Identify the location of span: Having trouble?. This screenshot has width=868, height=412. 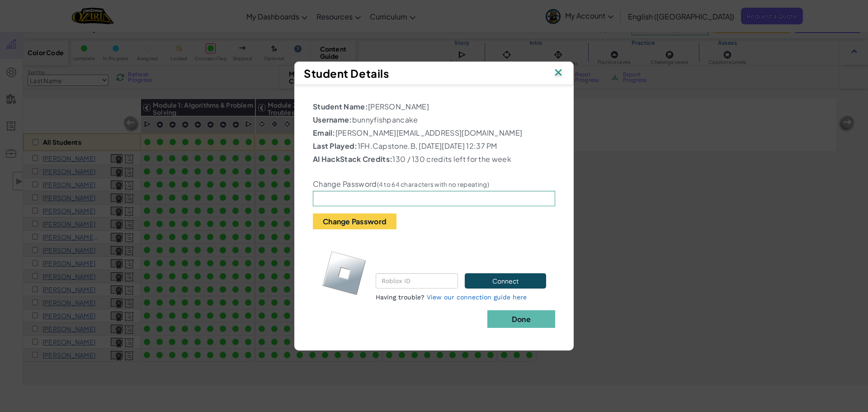
(400, 297).